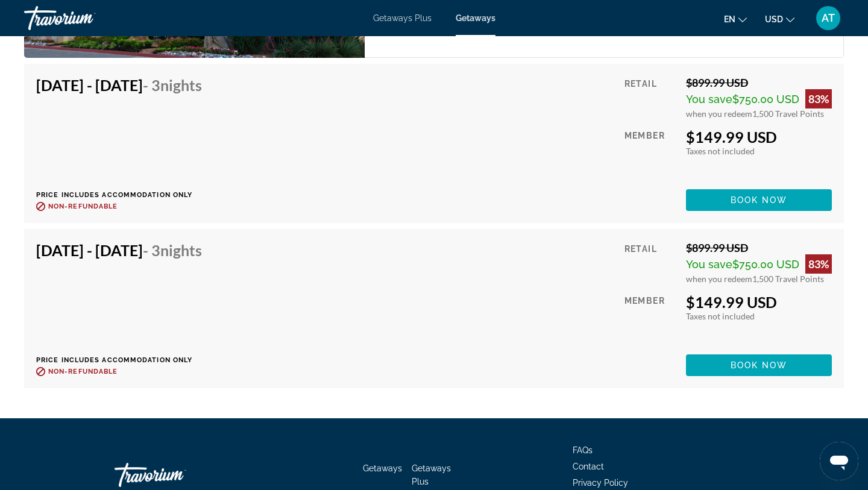 This screenshot has height=490, width=868. What do you see at coordinates (600, 483) in the screenshot?
I see `span: Privacy Policy` at bounding box center [600, 483].